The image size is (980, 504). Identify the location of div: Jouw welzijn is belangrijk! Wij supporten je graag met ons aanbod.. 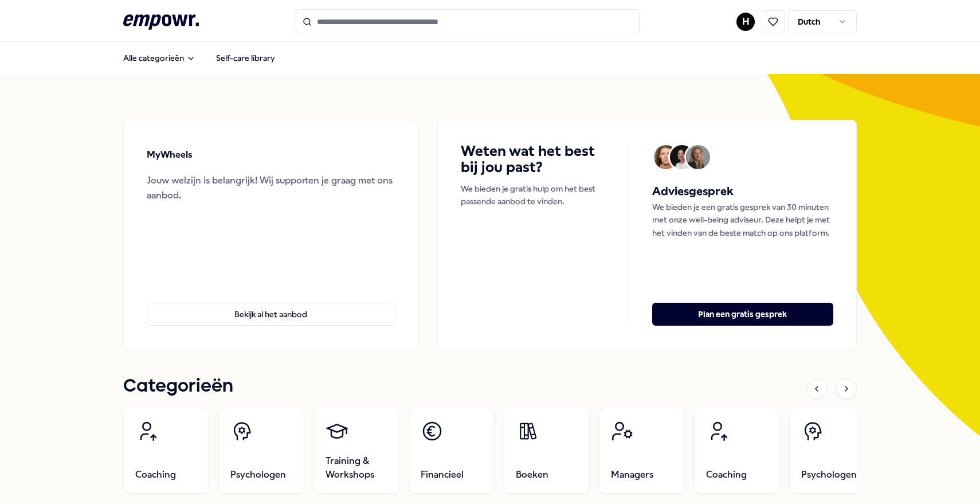
(271, 187).